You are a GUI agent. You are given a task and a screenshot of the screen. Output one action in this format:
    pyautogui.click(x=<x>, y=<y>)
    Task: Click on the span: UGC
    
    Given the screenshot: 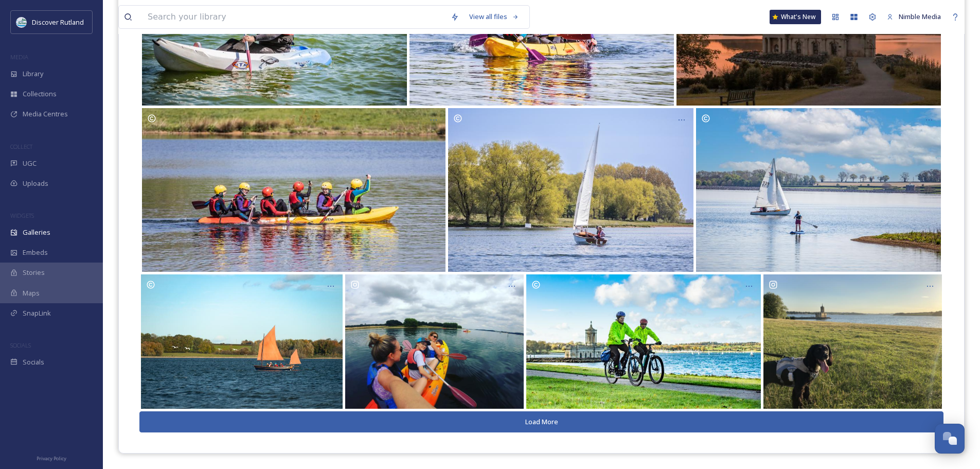 What is the action you would take?
    pyautogui.click(x=29, y=163)
    